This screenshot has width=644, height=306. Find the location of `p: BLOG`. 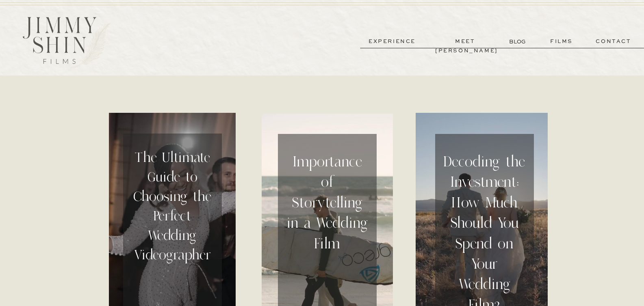

p: BLOG is located at coordinates (518, 42).